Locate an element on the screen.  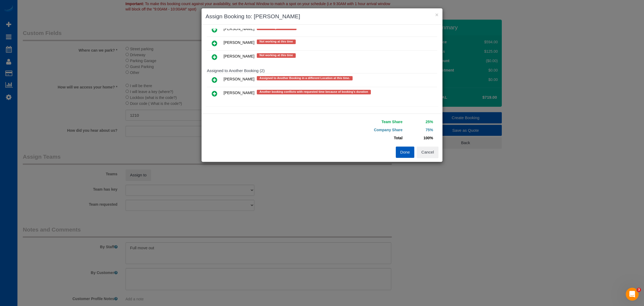
button: Cancel is located at coordinates (427, 152).